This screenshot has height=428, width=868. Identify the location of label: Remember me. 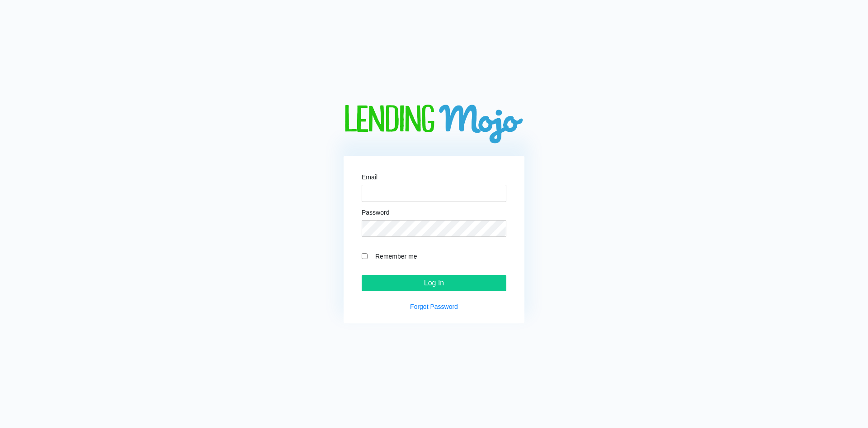
(439, 256).